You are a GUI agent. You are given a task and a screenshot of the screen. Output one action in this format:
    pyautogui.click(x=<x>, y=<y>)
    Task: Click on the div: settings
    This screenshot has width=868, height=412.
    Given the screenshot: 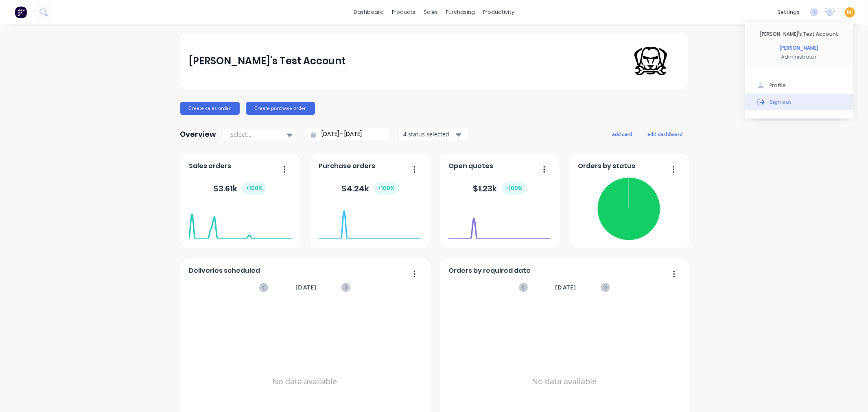 What is the action you would take?
    pyautogui.click(x=789, y=12)
    